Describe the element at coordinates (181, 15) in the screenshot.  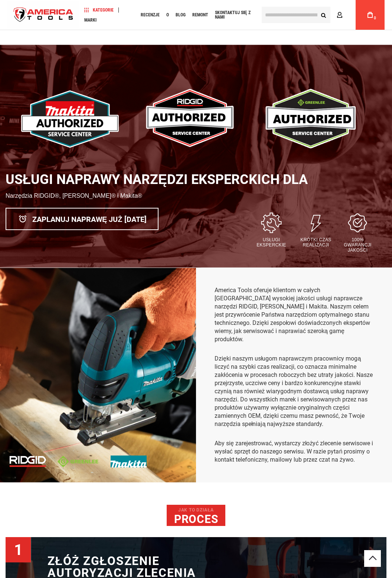
I see `a: Blog` at that location.